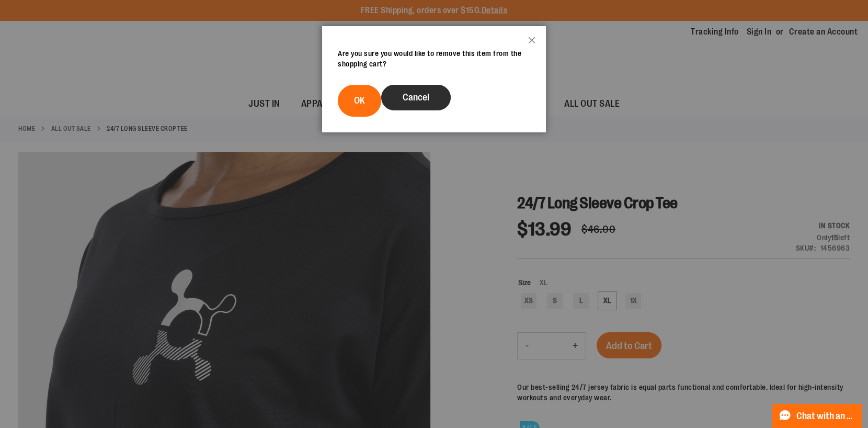 The image size is (868, 428). Describe the element at coordinates (416, 97) in the screenshot. I see `span: Cancel` at that location.